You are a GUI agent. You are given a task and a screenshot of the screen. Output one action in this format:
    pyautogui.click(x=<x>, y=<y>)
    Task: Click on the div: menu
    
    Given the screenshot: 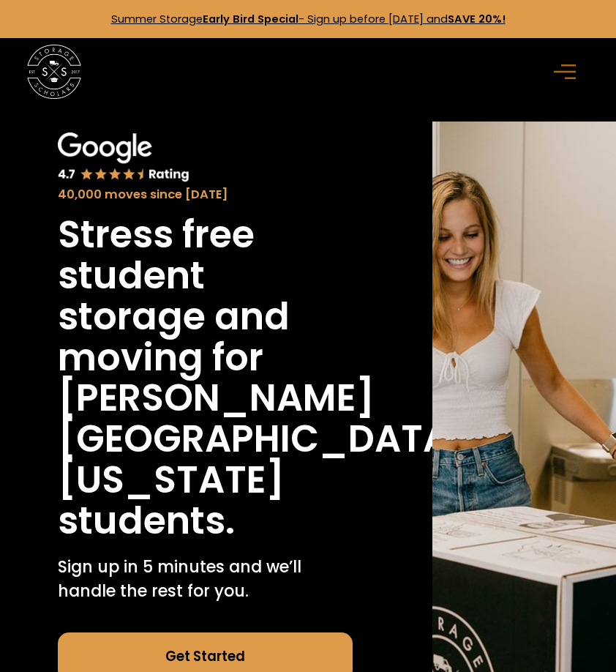 What is the action you would take?
    pyautogui.click(x=567, y=71)
    